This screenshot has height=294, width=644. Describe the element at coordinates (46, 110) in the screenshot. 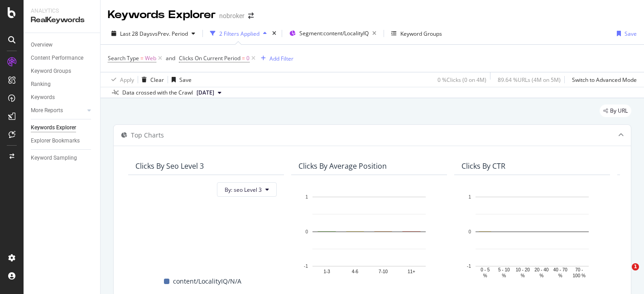

I see `div: More Reports` at that location.